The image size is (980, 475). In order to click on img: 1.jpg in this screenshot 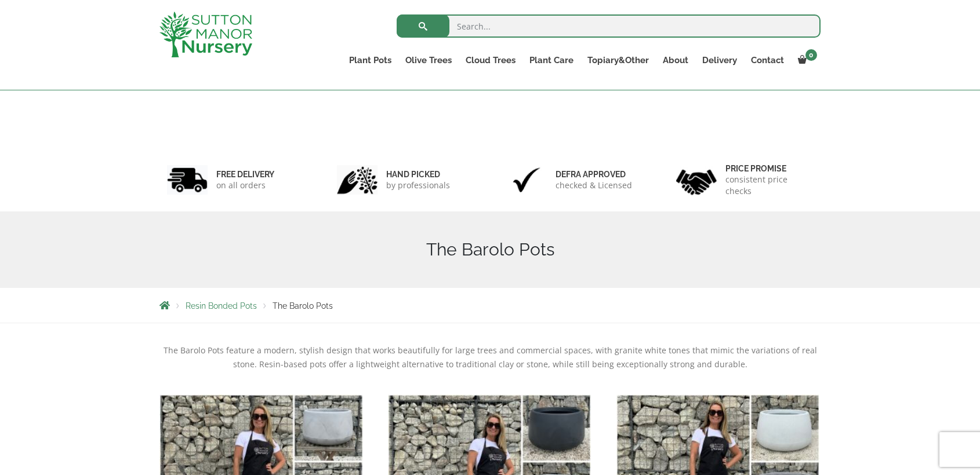, I will do `click(187, 179)`.